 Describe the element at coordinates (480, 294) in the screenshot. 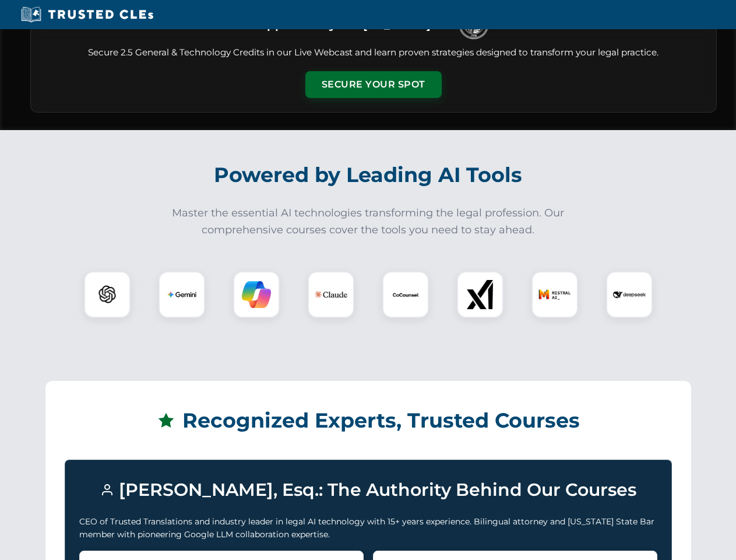

I see `img: xAI Logo` at that location.